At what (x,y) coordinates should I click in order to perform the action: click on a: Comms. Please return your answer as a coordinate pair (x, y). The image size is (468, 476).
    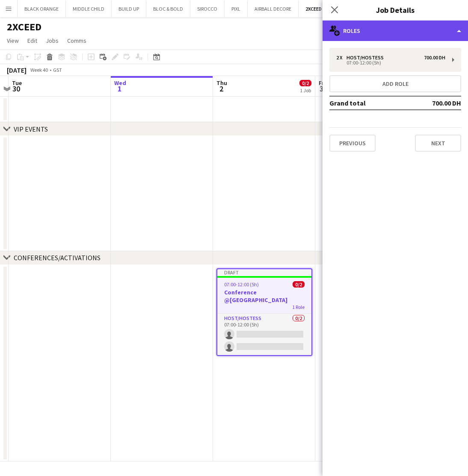
    Looking at the image, I should click on (77, 40).